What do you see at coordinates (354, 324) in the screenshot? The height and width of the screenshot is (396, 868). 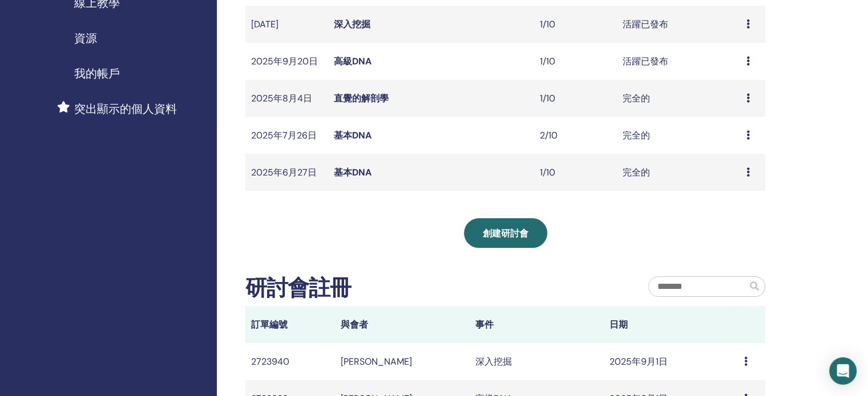 I see `font: 與會者` at bounding box center [354, 324].